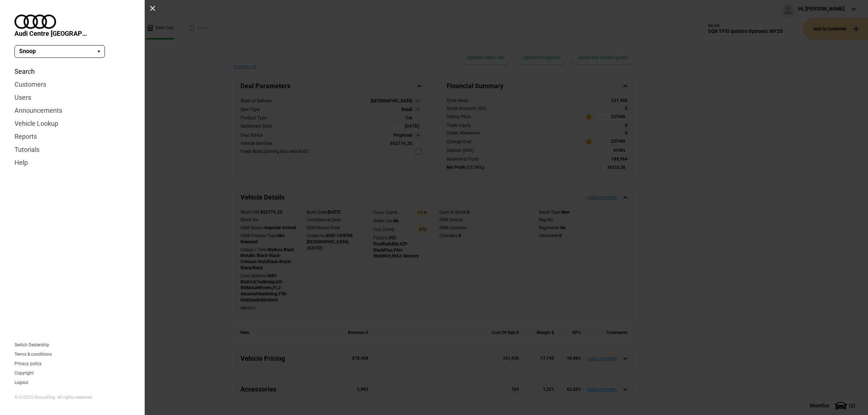 The image size is (868, 415). Describe the element at coordinates (31, 345) in the screenshot. I see `a: Switch Dealership` at that location.